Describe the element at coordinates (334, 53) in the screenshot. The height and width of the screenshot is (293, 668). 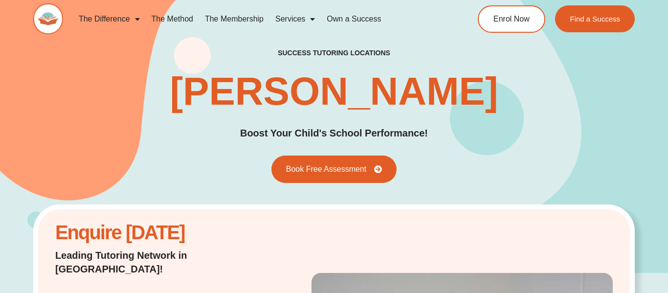
I see `h2: success tutoring locations` at that location.